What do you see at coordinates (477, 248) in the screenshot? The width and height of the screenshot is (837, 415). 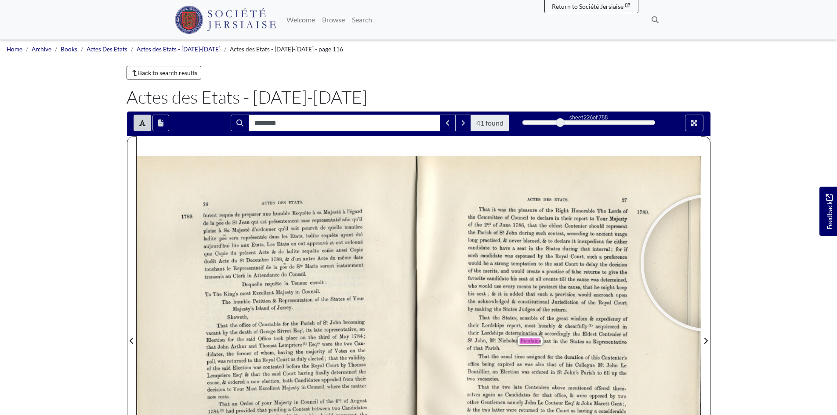 I see `span: cand1date` at bounding box center [477, 248].